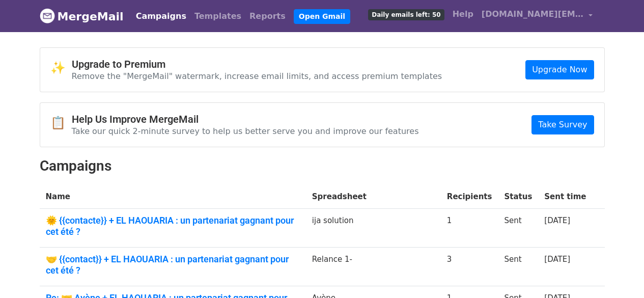 The height and width of the screenshot is (298, 644). What do you see at coordinates (267, 16) in the screenshot?
I see `a: Reports` at bounding box center [267, 16].